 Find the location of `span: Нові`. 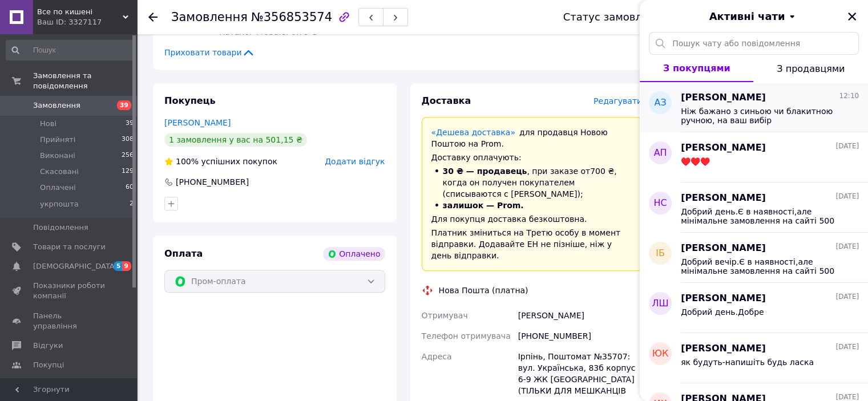

span: Нові is located at coordinates (48, 124).